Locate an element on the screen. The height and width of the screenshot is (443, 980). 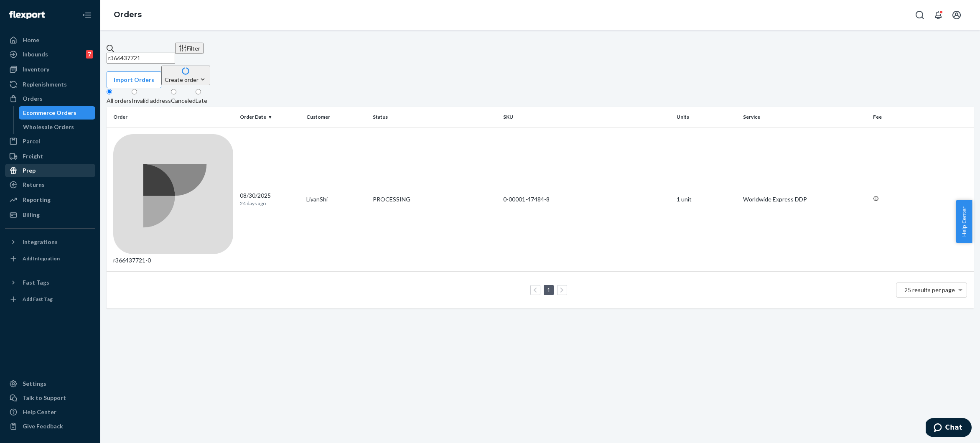
div: Ecommerce Orders is located at coordinates (50, 113).